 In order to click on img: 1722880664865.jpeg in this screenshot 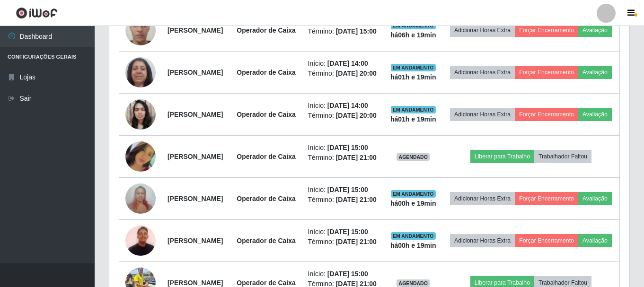, I will do `click(141, 198)`.